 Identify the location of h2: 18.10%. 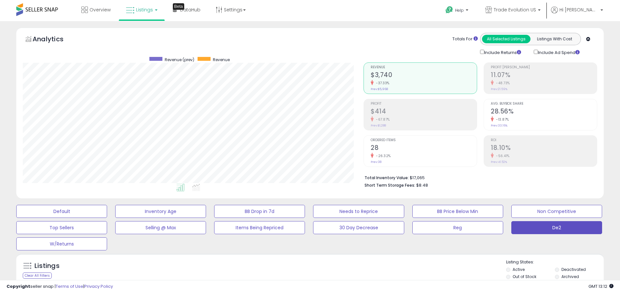
(544, 148).